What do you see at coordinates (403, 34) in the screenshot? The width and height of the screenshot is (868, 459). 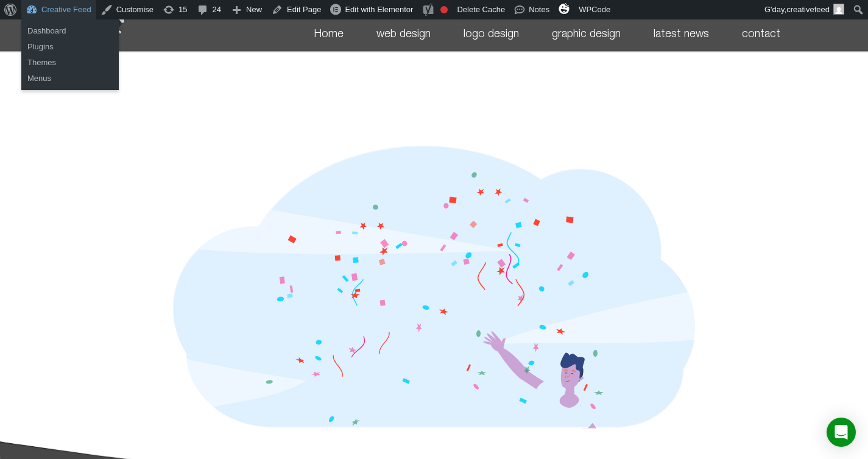 I see `a: web design` at bounding box center [403, 34].